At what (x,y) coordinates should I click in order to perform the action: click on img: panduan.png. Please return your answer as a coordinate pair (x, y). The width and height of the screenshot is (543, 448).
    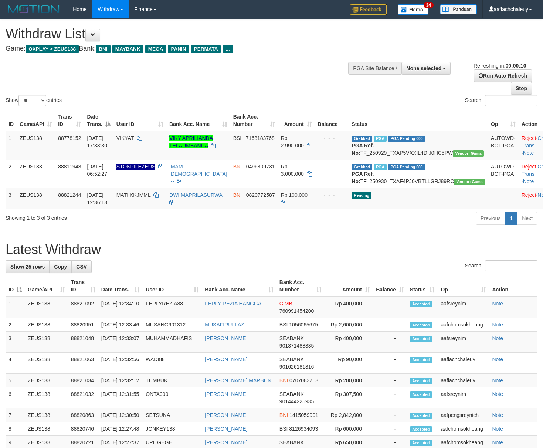
    Looking at the image, I should click on (458, 9).